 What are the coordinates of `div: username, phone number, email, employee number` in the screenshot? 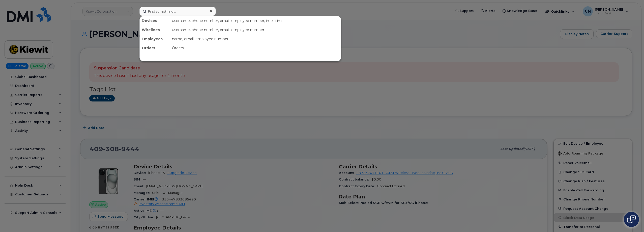 It's located at (256, 30).